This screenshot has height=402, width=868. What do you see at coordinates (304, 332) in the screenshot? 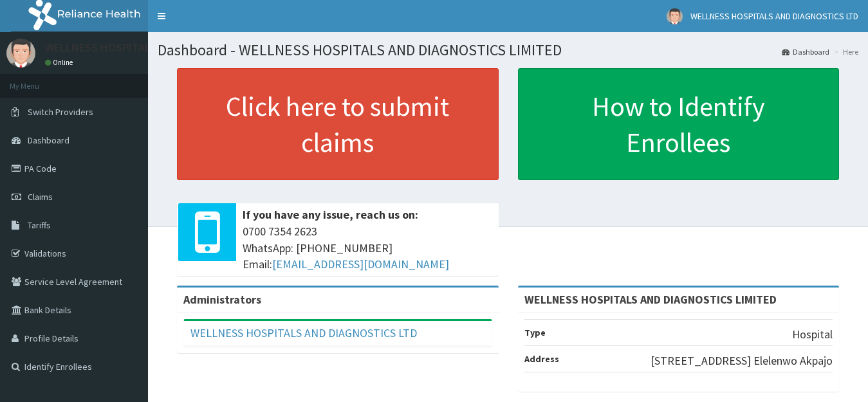
I see `a: WELLNESS HOSPITALS AND DIAGNOSTICS LTD` at bounding box center [304, 332].